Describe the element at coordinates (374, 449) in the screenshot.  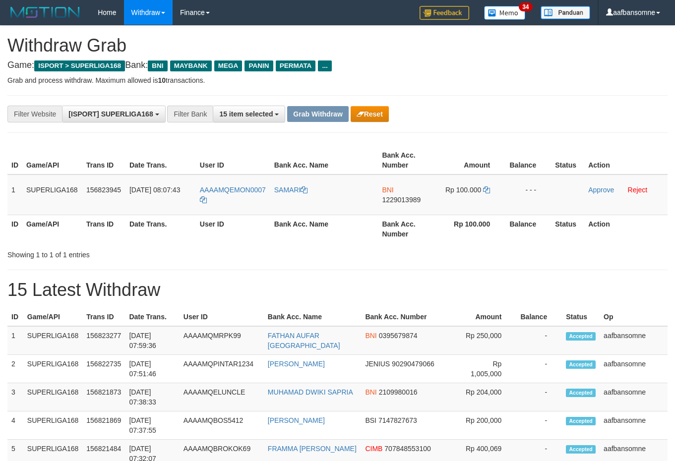
I see `span: CIMB` at that location.